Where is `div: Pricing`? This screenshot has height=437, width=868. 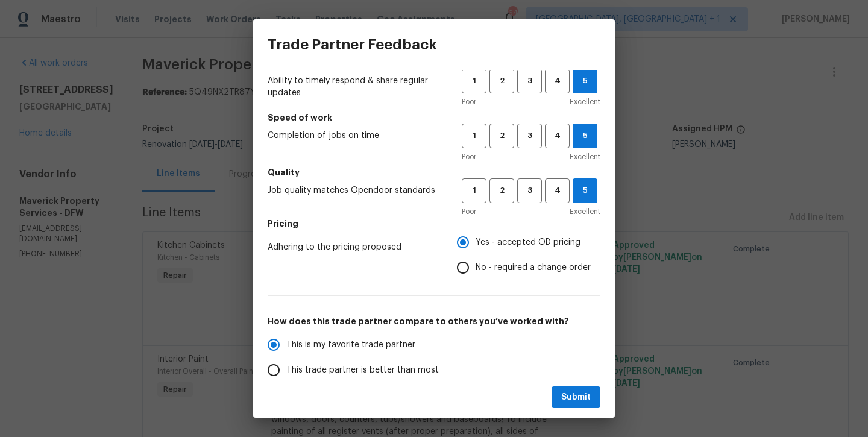 div: Pricing is located at coordinates (528, 255).